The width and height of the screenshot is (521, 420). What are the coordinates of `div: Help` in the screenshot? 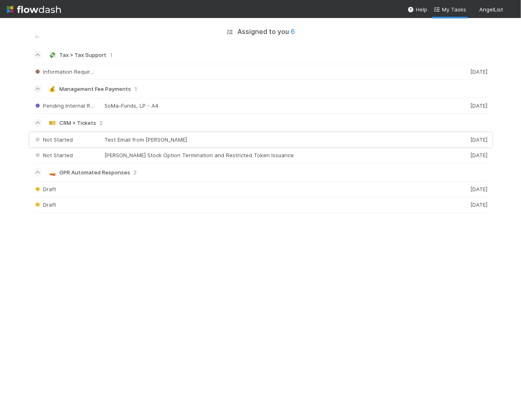 It's located at (418, 9).